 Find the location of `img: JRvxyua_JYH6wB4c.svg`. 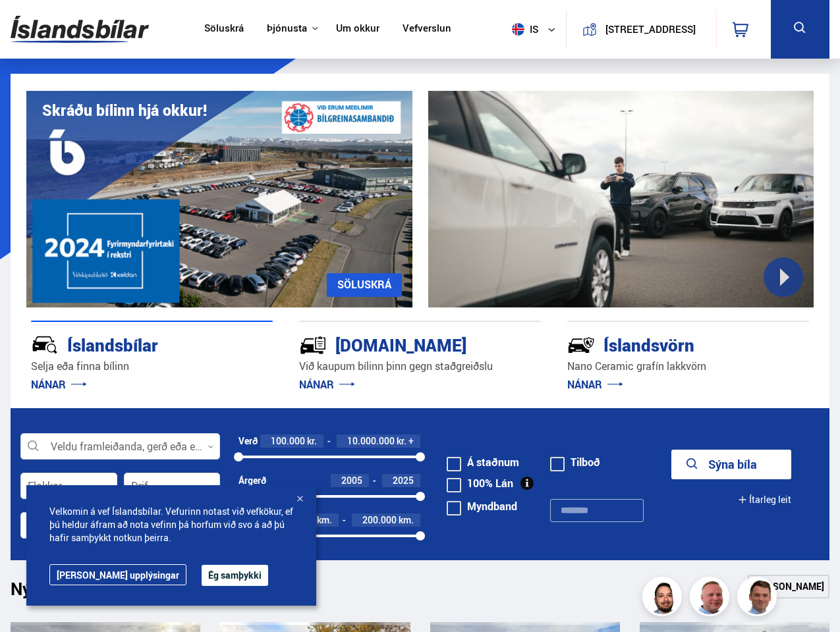

img: JRvxyua_JYH6wB4c.svg is located at coordinates (45, 345).